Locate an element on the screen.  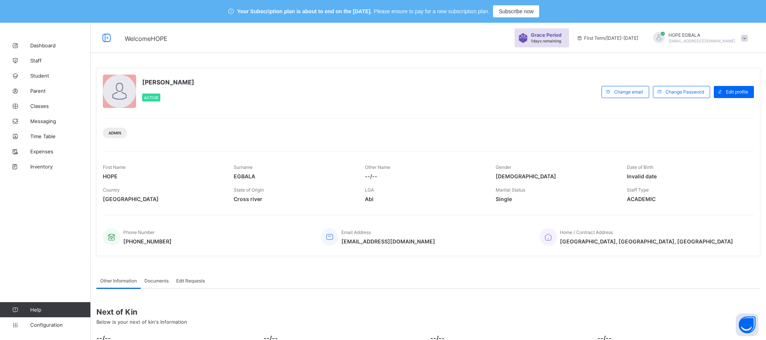
span: Active is located at coordinates (151, 98).